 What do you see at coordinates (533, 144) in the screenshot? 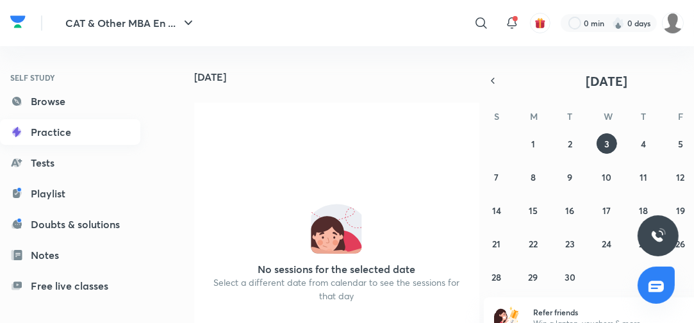
I see `button: September 1, 2025` at bounding box center [533, 144].